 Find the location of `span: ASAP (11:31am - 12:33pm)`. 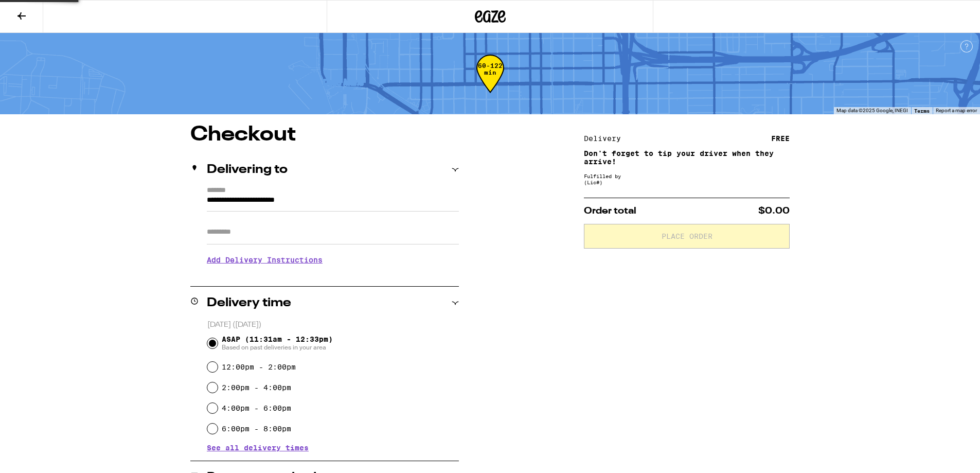

span: ASAP (11:31am - 12:33pm) is located at coordinates (277, 344).